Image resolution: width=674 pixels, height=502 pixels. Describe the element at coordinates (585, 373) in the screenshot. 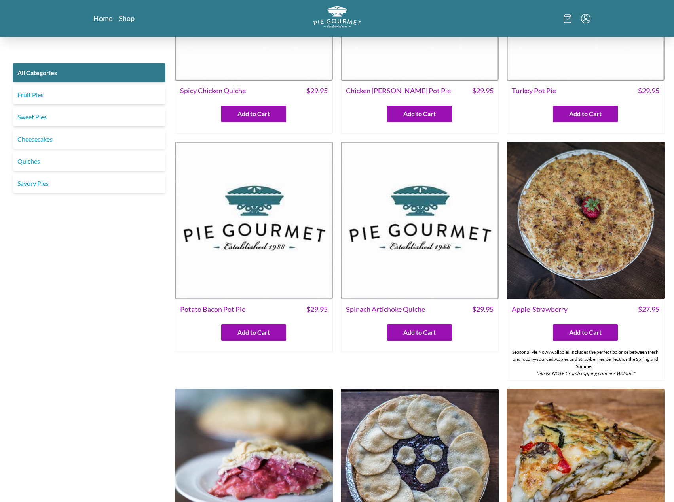

I see `em: *Please NOTE Crumb topping contains Walnuts*` at that location.